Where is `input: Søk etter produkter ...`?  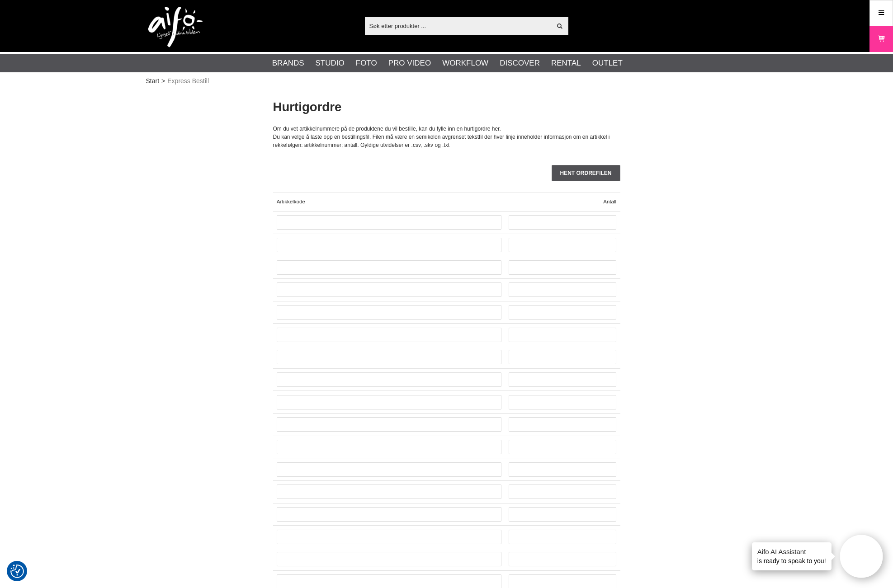
input: Søk etter produkter ... is located at coordinates (458, 26).